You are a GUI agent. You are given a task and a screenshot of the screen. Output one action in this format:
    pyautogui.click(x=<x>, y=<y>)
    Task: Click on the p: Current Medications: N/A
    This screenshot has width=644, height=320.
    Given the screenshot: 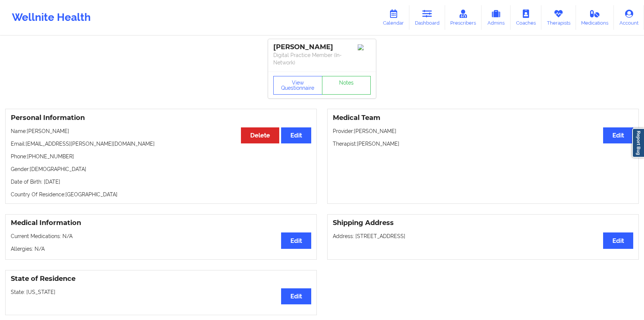 What is the action you would take?
    pyautogui.click(x=161, y=236)
    